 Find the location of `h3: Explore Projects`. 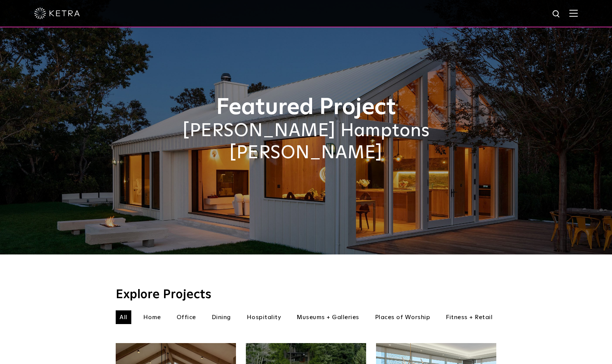

h3: Explore Projects is located at coordinates (306, 295).